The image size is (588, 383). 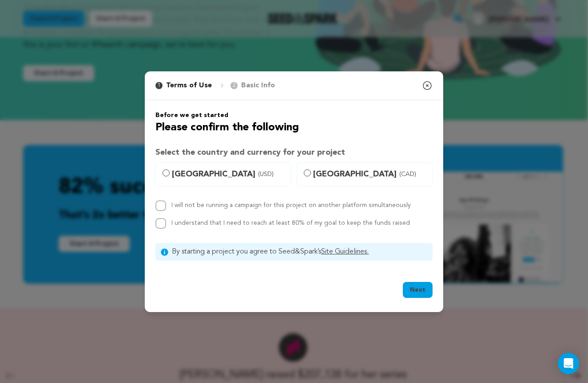 I want to click on div: Open Intercom Messenger, so click(x=569, y=364).